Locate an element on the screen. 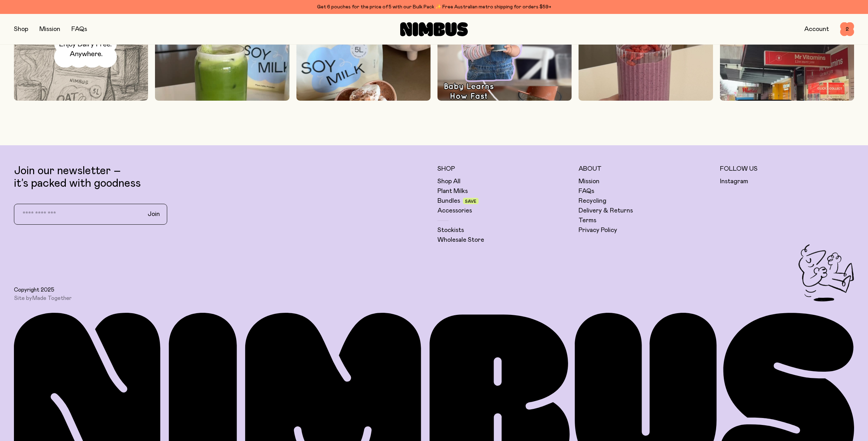 The width and height of the screenshot is (868, 441). a: Shop All is located at coordinates (449, 182).